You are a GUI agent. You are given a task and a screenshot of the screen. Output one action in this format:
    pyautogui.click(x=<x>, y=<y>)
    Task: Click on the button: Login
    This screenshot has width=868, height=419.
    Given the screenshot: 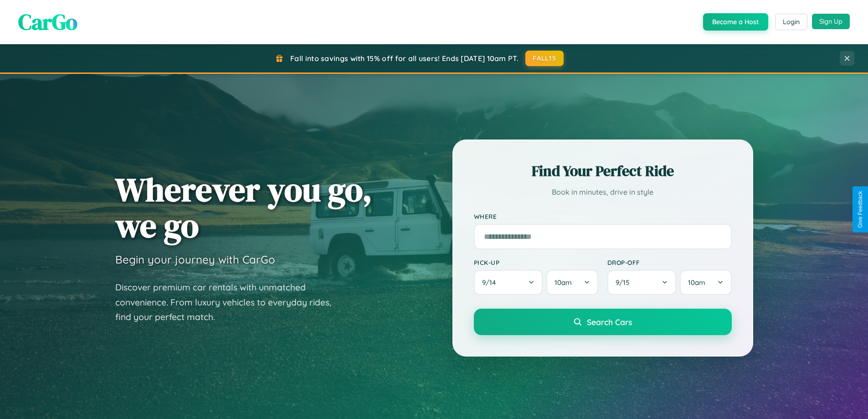 What is the action you would take?
    pyautogui.click(x=791, y=22)
    